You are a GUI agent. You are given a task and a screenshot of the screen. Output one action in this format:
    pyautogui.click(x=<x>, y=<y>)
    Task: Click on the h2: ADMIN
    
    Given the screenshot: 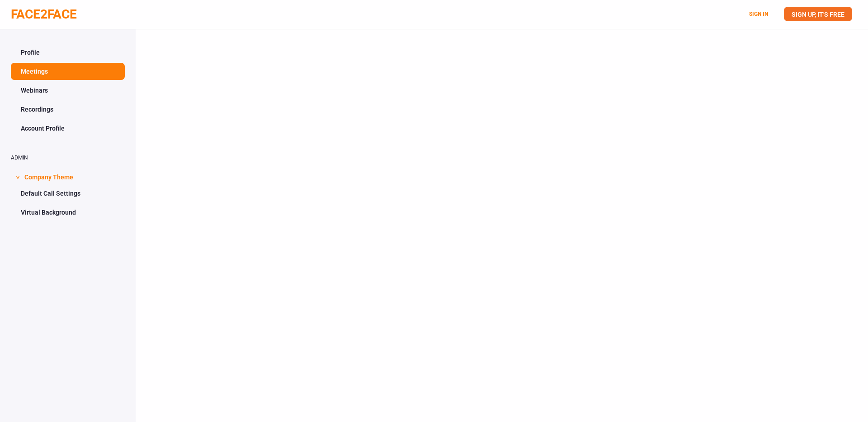 What is the action you would take?
    pyautogui.click(x=68, y=158)
    